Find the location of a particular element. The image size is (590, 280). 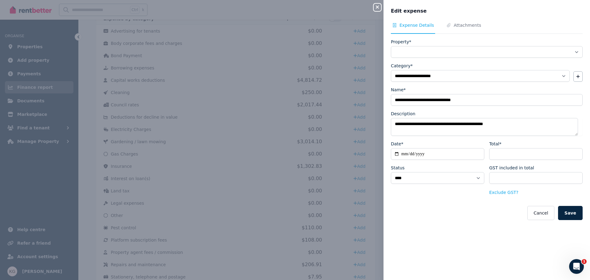

label: GST included in total is located at coordinates (512, 168).